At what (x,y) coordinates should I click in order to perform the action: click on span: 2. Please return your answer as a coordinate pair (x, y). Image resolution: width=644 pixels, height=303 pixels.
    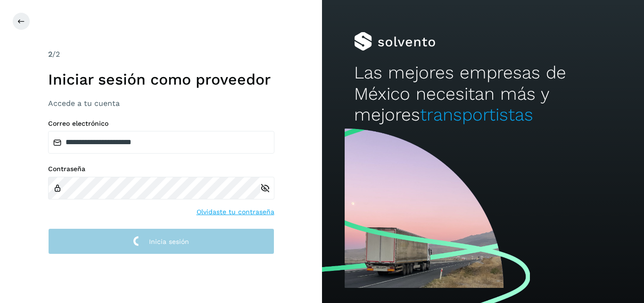
    Looking at the image, I should click on (50, 54).